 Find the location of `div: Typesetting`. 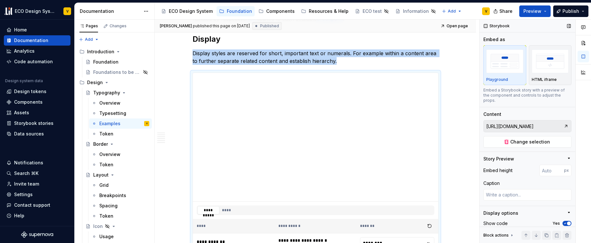

div: Typesetting is located at coordinates (113, 113).